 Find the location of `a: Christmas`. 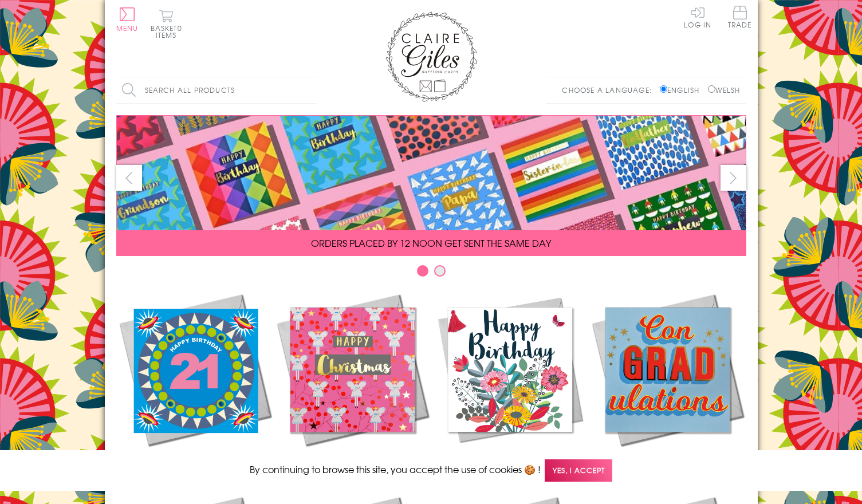

a: Christmas is located at coordinates (352, 382).